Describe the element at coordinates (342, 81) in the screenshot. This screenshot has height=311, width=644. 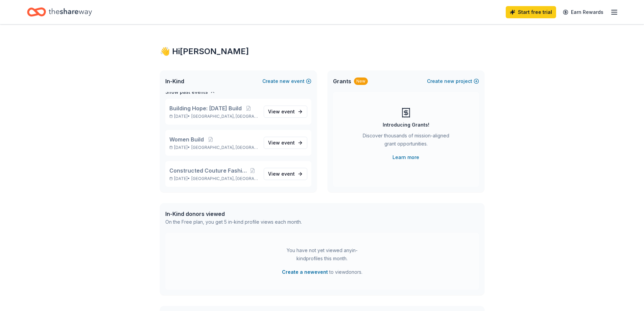
I see `span: Grants` at that location.